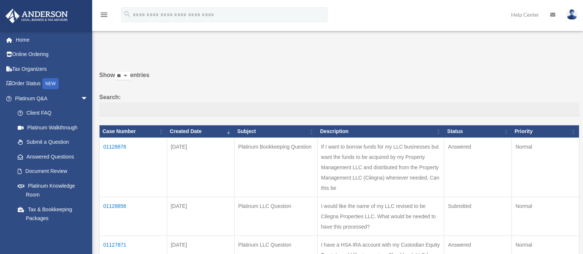 The width and height of the screenshot is (583, 254). Describe the element at coordinates (52, 84) in the screenshot. I see `a: Order StatusNEW` at that location.